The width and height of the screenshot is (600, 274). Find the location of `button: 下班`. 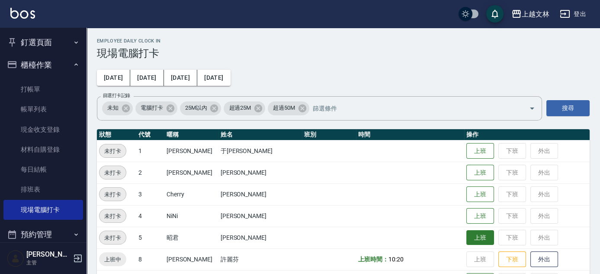

button: 下班 is located at coordinates (512, 259).